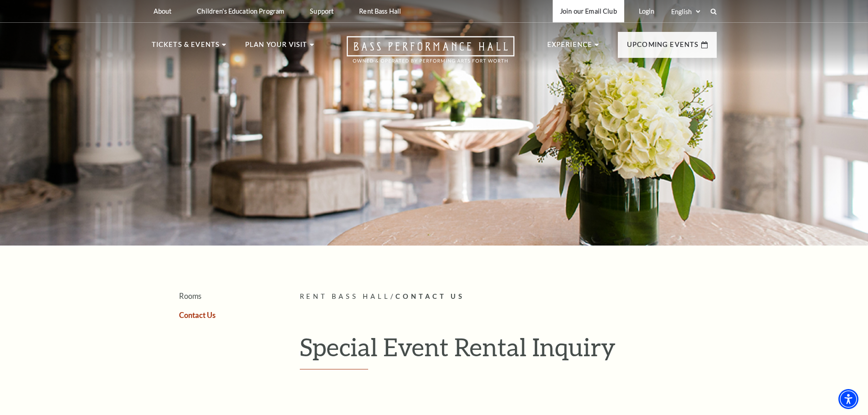 The height and width of the screenshot is (415, 868). I want to click on p: Plan Your Visit, so click(276, 47).